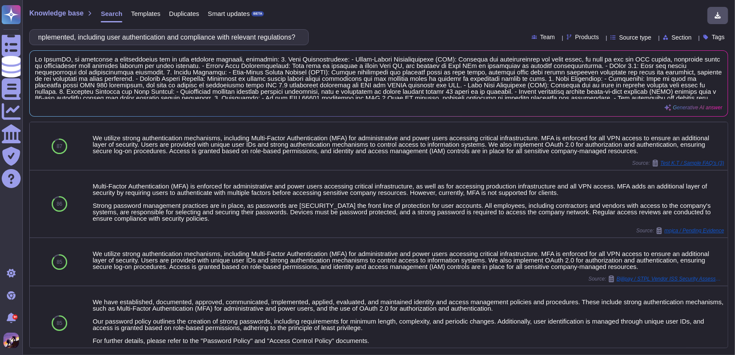 The image size is (735, 355). I want to click on span: Tags, so click(718, 37).